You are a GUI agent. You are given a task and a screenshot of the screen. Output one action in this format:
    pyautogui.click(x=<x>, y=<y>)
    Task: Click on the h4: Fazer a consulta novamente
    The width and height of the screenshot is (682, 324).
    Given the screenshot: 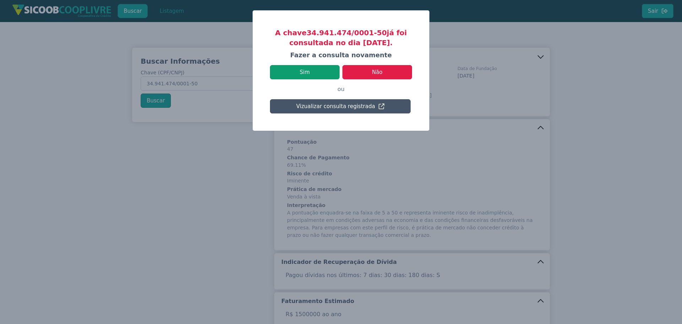 What is the action you would take?
    pyautogui.click(x=341, y=55)
    